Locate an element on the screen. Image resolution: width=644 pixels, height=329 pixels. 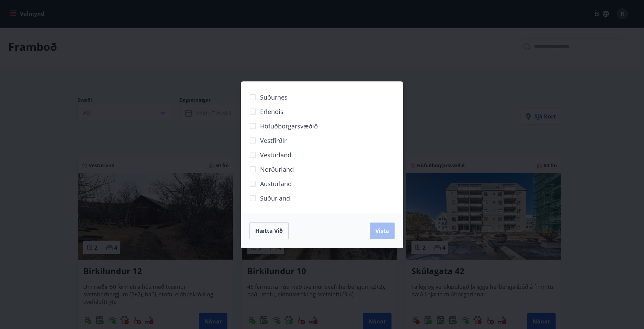
span: Norðurland is located at coordinates (277, 170).